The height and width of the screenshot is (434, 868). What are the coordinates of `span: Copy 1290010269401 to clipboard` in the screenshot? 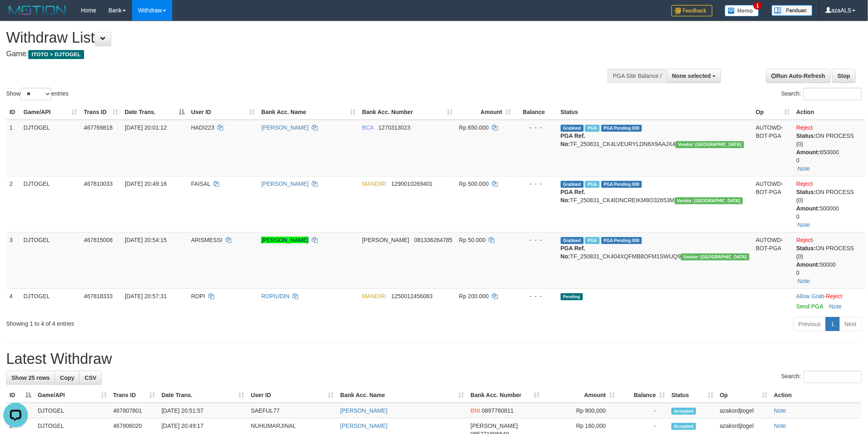 It's located at (412, 184).